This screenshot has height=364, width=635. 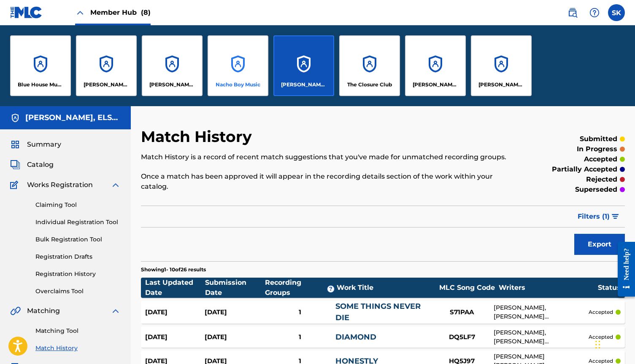 What do you see at coordinates (73, 117) in the screenshot?
I see `h5: SETH, ELSEWHERE` at bounding box center [73, 117].